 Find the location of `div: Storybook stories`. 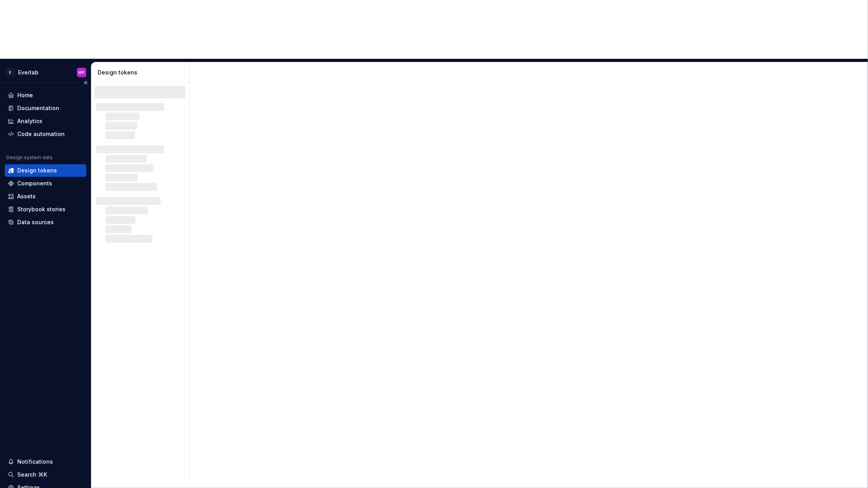

div: Storybook stories is located at coordinates (41, 210).